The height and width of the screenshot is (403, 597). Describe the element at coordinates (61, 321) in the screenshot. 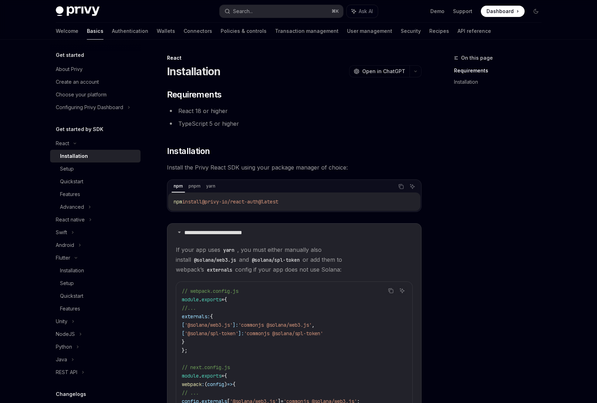

I see `div: Unity` at that location.